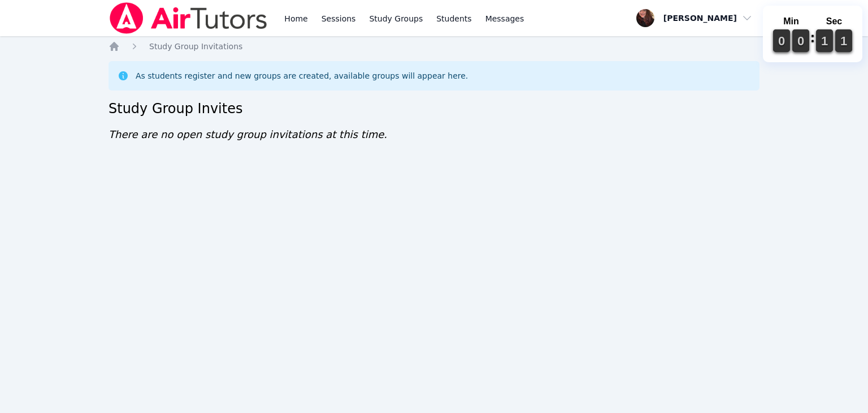 The width and height of the screenshot is (868, 413). I want to click on span: Study Group Invitations, so click(195, 46).